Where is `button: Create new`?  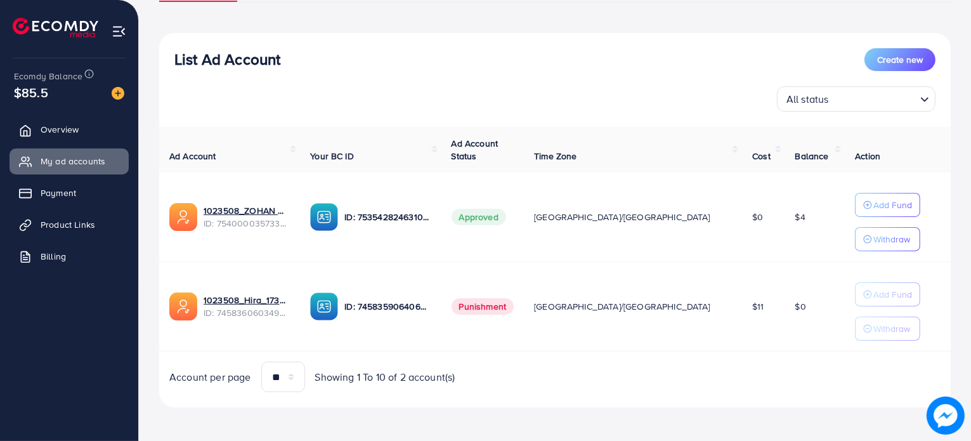
button: Create new is located at coordinates (900, 60).